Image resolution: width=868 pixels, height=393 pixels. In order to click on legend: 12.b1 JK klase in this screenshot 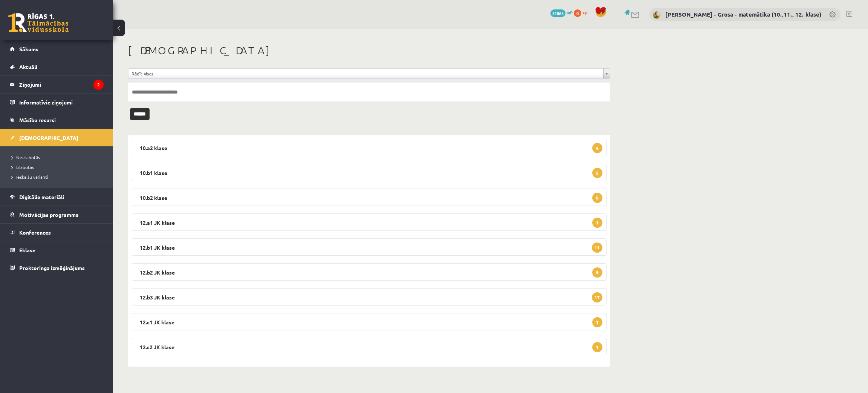, I will do `click(369, 247)`.